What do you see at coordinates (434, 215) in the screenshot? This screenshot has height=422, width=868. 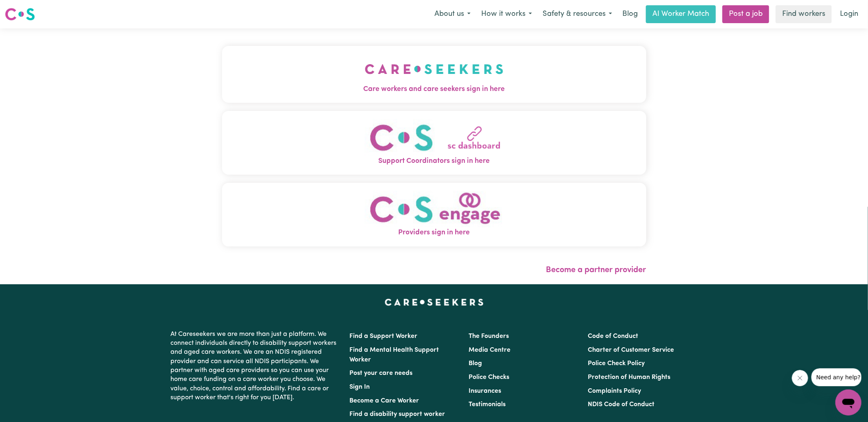 I see `button: Providers sign in here` at bounding box center [434, 215].